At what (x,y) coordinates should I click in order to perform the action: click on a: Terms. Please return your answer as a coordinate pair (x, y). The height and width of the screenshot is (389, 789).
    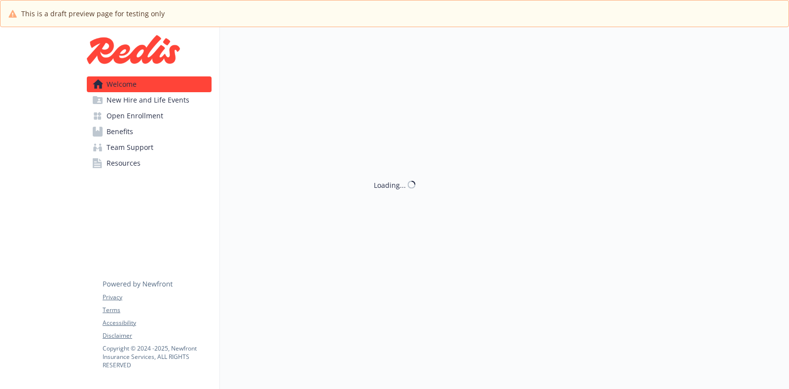
    Looking at the image, I should click on (157, 310).